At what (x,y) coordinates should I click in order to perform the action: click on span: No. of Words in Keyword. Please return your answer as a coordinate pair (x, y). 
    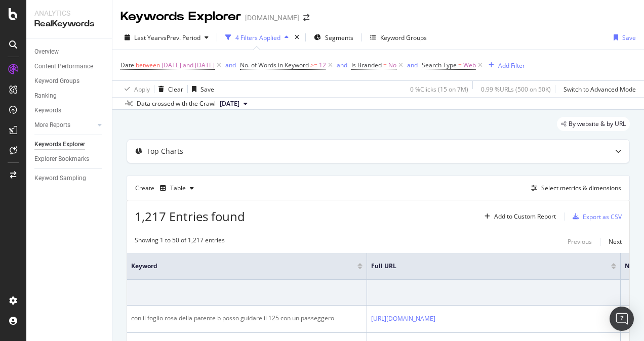
    Looking at the image, I should click on (275, 65).